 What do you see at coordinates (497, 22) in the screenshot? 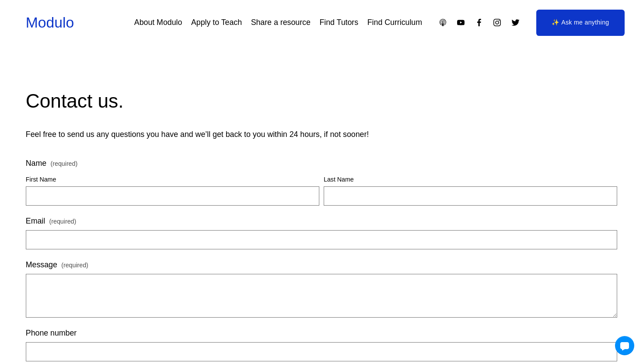
I see `a: Instagram` at bounding box center [497, 22].